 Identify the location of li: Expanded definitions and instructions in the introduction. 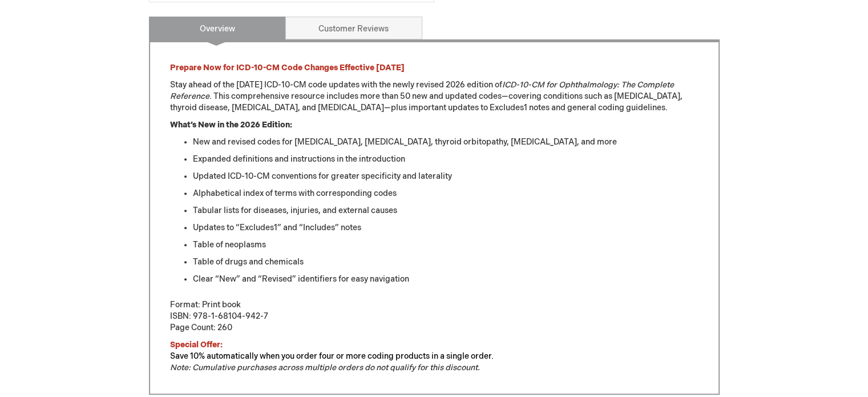
(446, 159).